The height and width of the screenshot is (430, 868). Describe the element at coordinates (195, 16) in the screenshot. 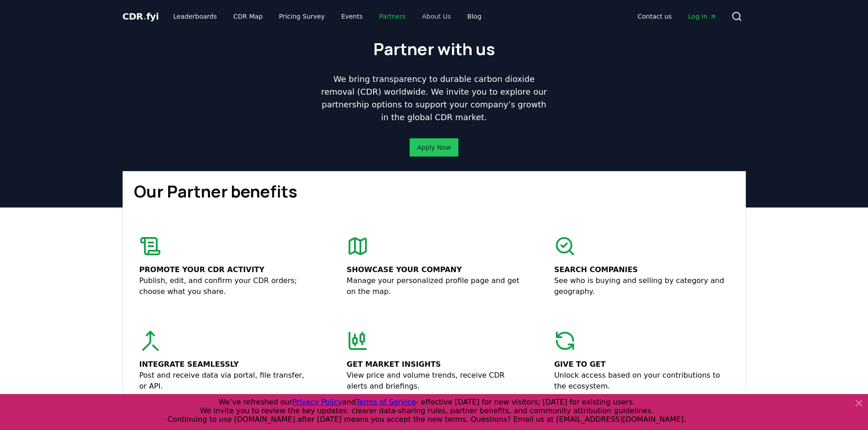

I see `a: Leaderboards` at that location.